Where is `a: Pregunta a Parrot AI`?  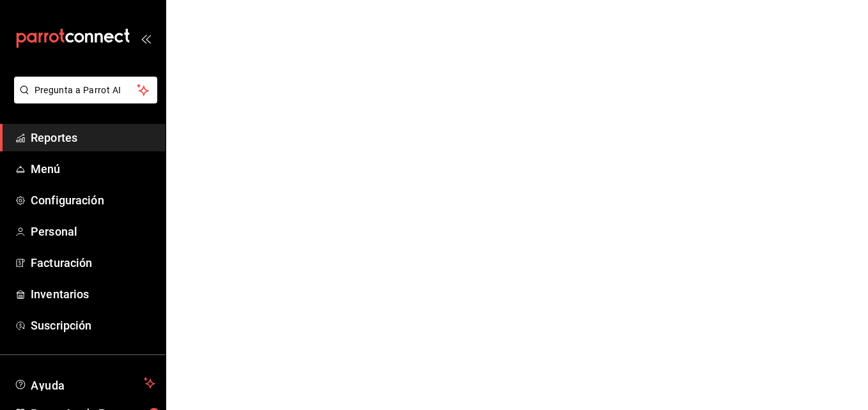 a: Pregunta a Parrot AI is located at coordinates (83, 99).